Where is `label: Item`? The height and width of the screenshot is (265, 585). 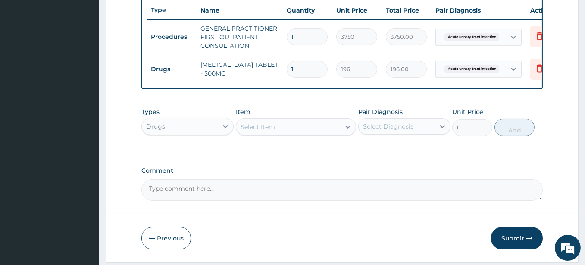
label: Item is located at coordinates (243, 112).